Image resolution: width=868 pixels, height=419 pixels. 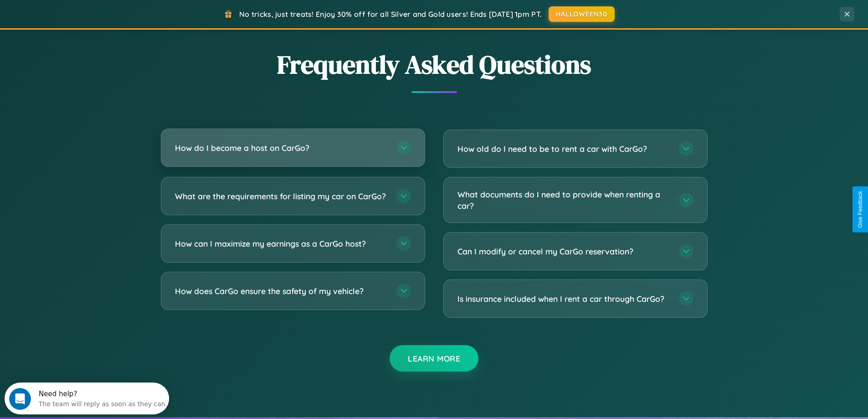 What do you see at coordinates (564, 200) in the screenshot?
I see `h3: What documents do I need to provide when renting a car?` at bounding box center [564, 200].